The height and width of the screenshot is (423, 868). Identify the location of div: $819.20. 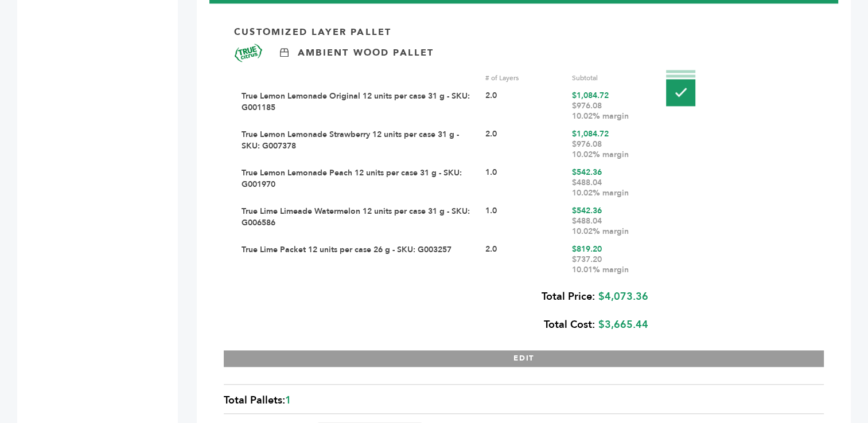
(611, 260).